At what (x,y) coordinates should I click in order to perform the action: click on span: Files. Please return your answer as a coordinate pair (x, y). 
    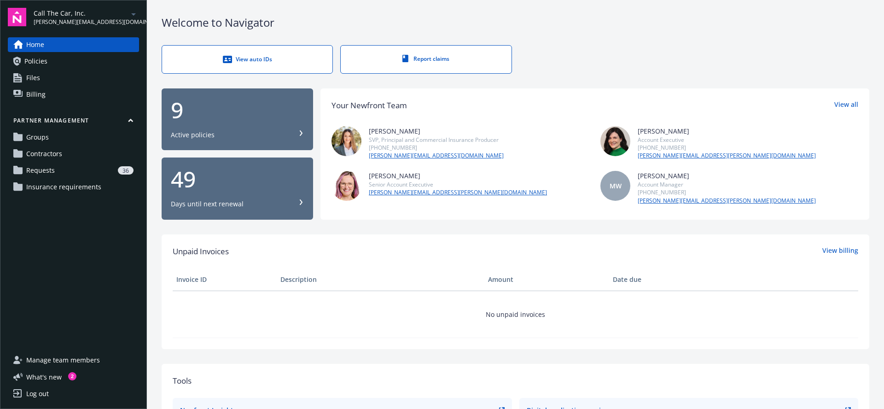
    Looking at the image, I should click on (33, 78).